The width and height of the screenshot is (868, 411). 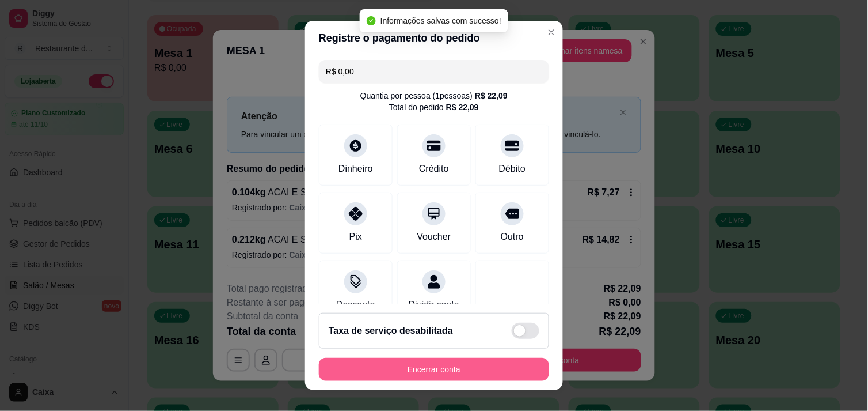 What do you see at coordinates (434, 72) in the screenshot?
I see `input: Ex.: hambúrguer de cordeiro` at bounding box center [434, 72].